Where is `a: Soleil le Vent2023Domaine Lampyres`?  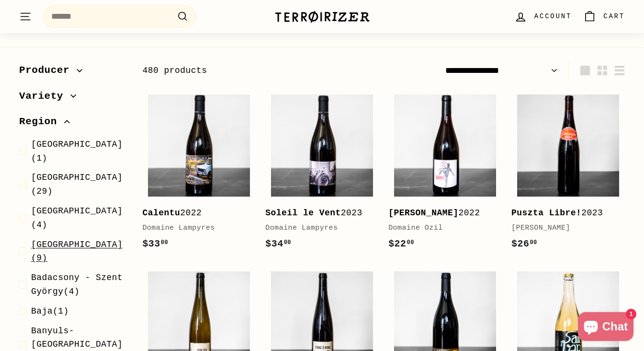 a: Soleil le Vent2023Domaine Lampyres is located at coordinates (322, 175).